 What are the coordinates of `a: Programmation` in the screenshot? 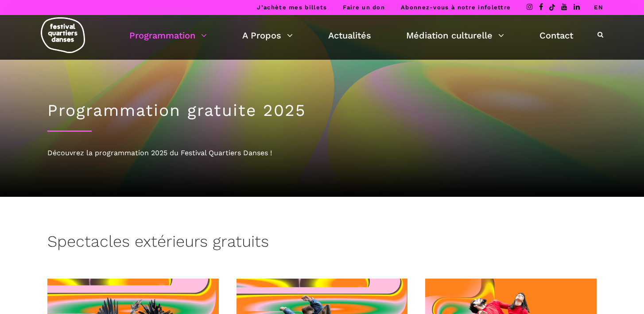 It's located at (168, 35).